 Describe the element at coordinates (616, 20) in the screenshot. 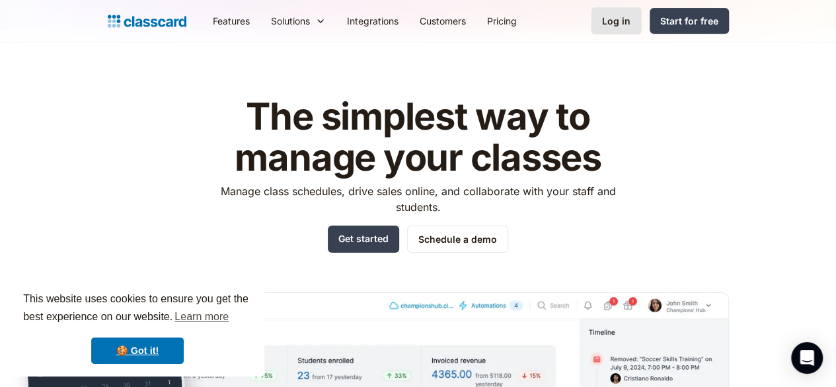

I see `div: Log in` at that location.